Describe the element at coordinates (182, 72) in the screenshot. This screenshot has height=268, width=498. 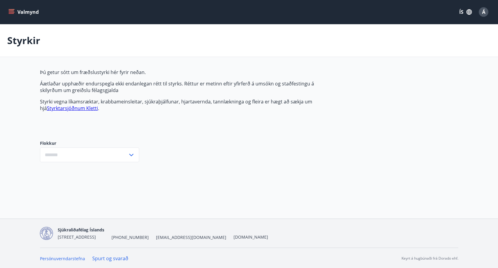
I see `p: Þú getur sótt um fræðslustyrki hér fyrir neðan.` at that location.